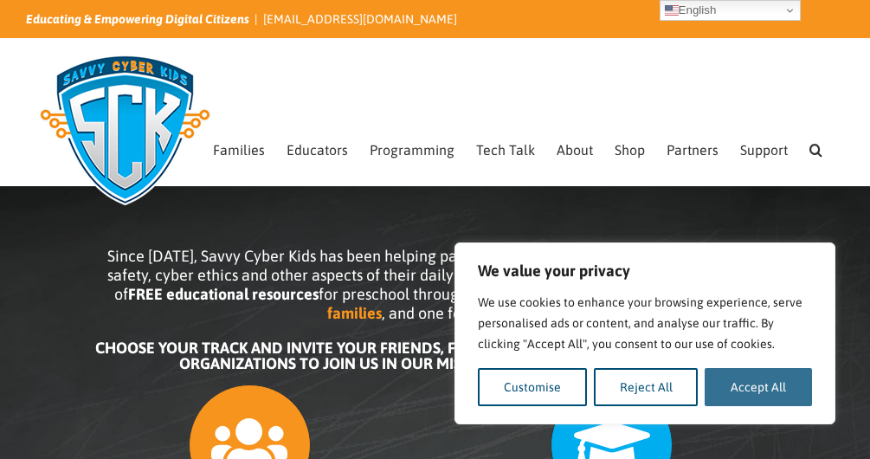 This screenshot has height=459, width=870. Describe the element at coordinates (532, 387) in the screenshot. I see `button: Customise` at that location.